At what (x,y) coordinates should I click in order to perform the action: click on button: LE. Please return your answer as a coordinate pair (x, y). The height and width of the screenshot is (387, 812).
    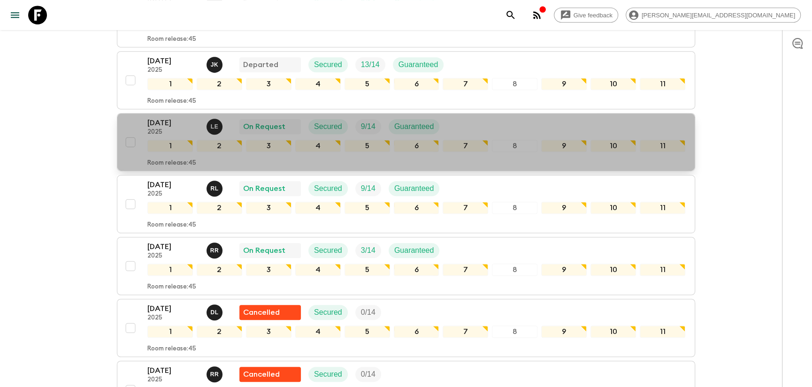
    Looking at the image, I should click on (215, 127).